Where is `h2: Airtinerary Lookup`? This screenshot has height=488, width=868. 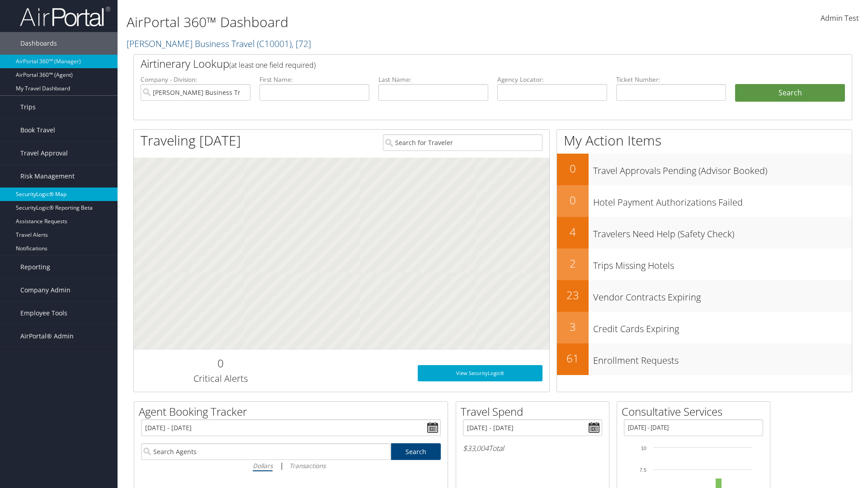 h2: Airtinerary Lookup is located at coordinates (463, 64).